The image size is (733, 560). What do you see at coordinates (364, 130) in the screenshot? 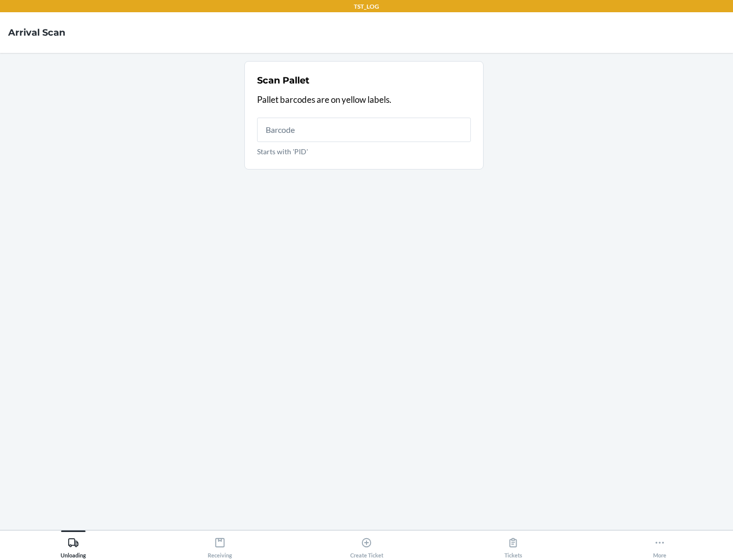
I see `input: Starts with 'PID'` at bounding box center [364, 130].